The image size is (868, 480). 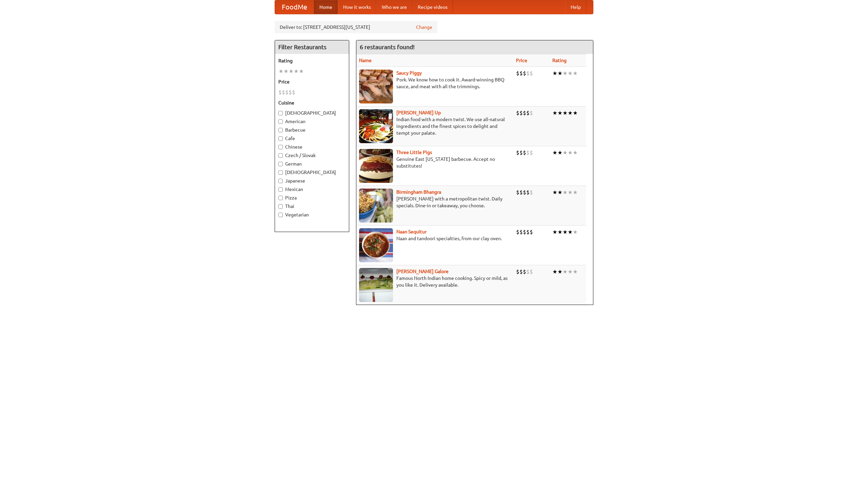 What do you see at coordinates (575, 7) in the screenshot?
I see `a: Help` at bounding box center [575, 7].